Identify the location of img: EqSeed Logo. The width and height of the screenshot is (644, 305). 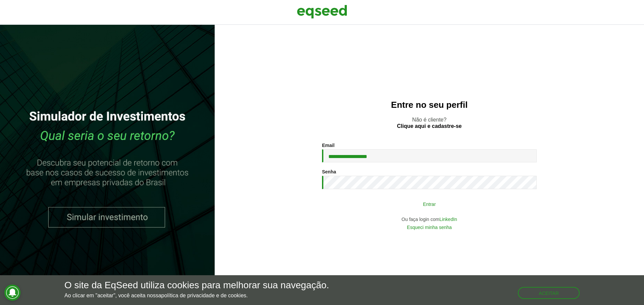
(322, 11).